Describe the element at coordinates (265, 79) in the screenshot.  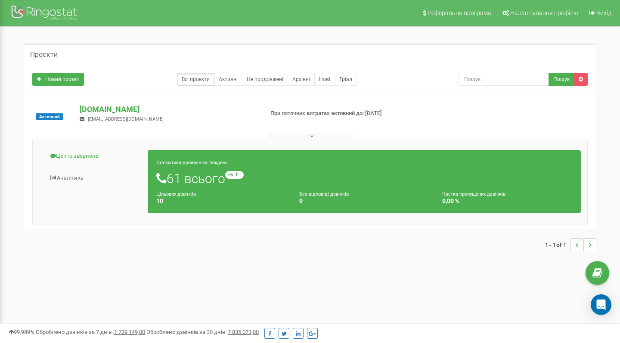
I see `a: Не продовжені` at that location.